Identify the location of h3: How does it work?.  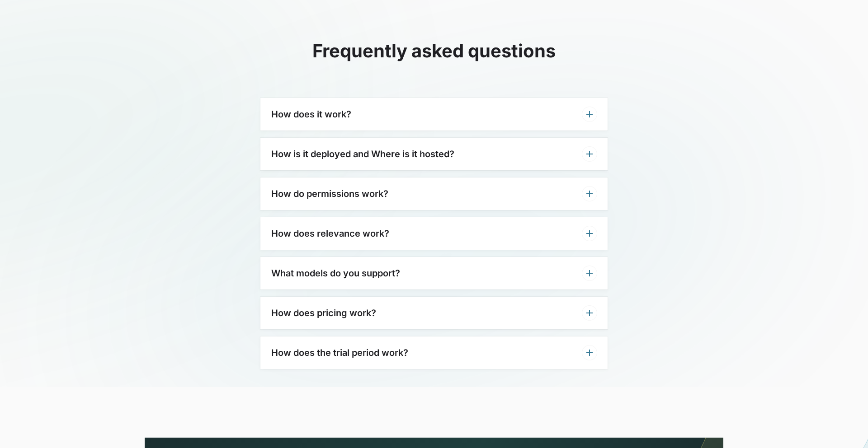
(311, 115).